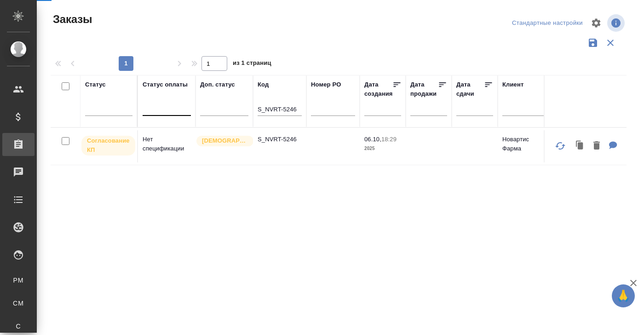 The height and width of the screenshot is (335, 644). What do you see at coordinates (547, 23) in the screenshot?
I see `div: split button` at bounding box center [547, 23].